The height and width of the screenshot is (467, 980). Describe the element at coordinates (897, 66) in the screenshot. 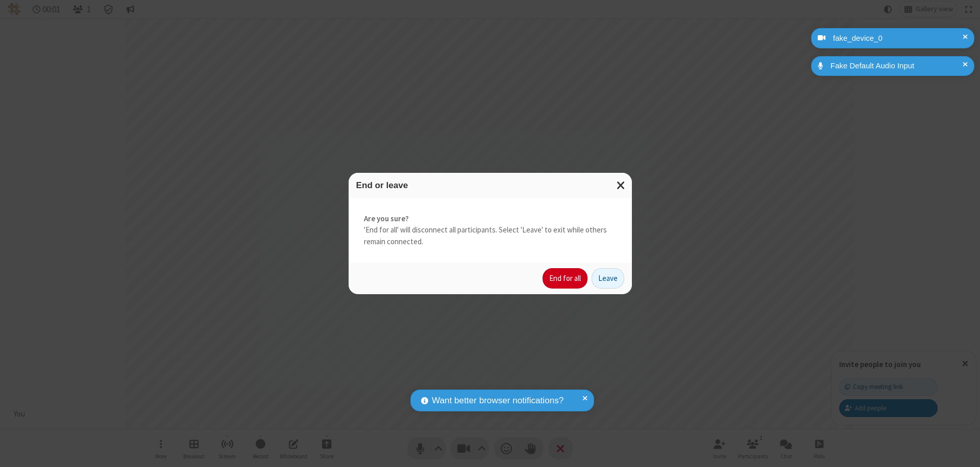

I see `div: Fake Default Audio Input` at that location.